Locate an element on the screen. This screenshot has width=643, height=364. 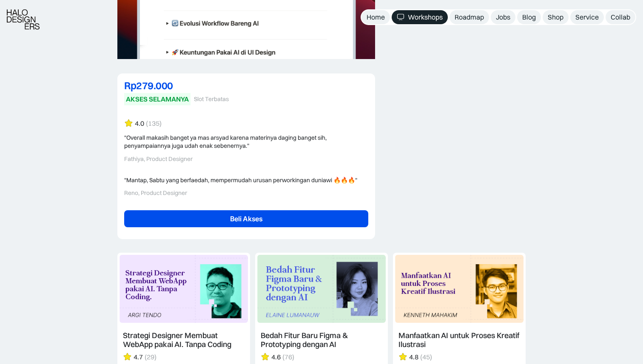
div: Reno, Product Designer is located at coordinates (246, 193).